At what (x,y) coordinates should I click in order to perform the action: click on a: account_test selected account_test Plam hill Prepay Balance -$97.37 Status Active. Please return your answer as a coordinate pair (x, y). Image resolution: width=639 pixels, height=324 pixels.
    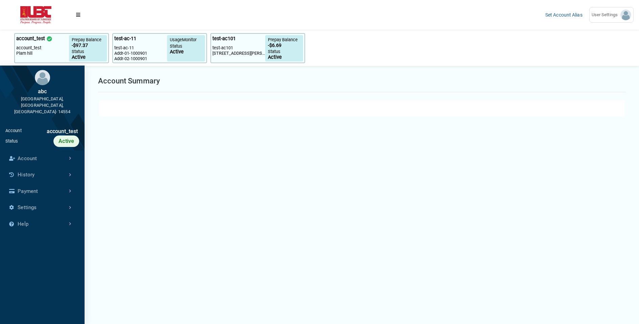
    Looking at the image, I should click on (62, 48).